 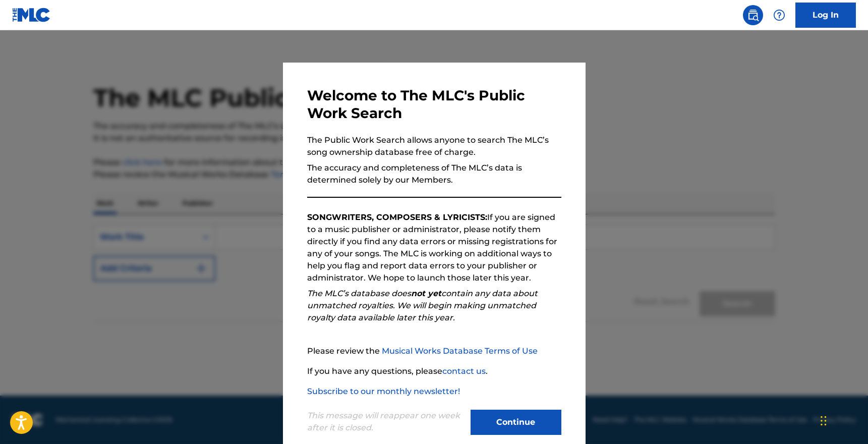 What do you see at coordinates (753, 15) in the screenshot?
I see `img: search` at bounding box center [753, 15].